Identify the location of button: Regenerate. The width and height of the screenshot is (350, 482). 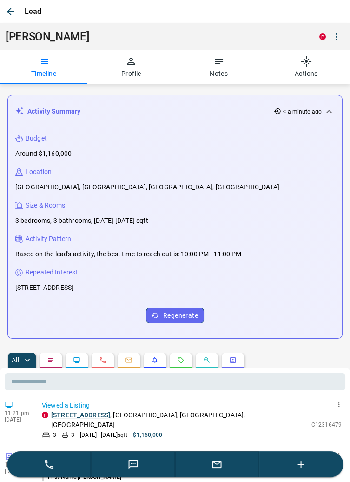
(175, 316).